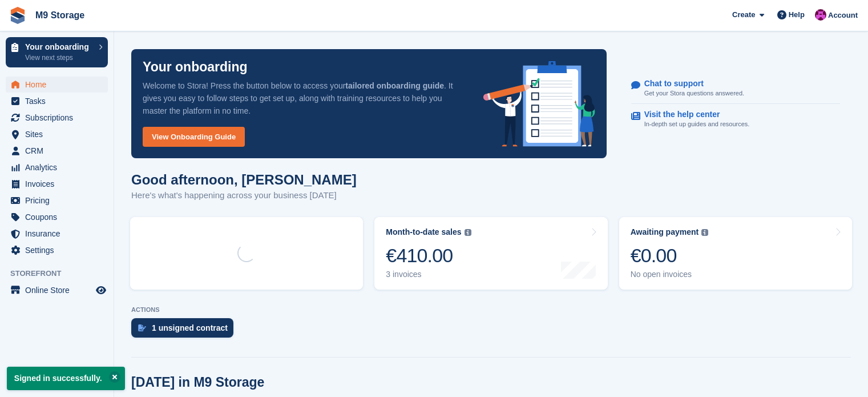 The image size is (868, 397). I want to click on p: Visit the help center, so click(692, 114).